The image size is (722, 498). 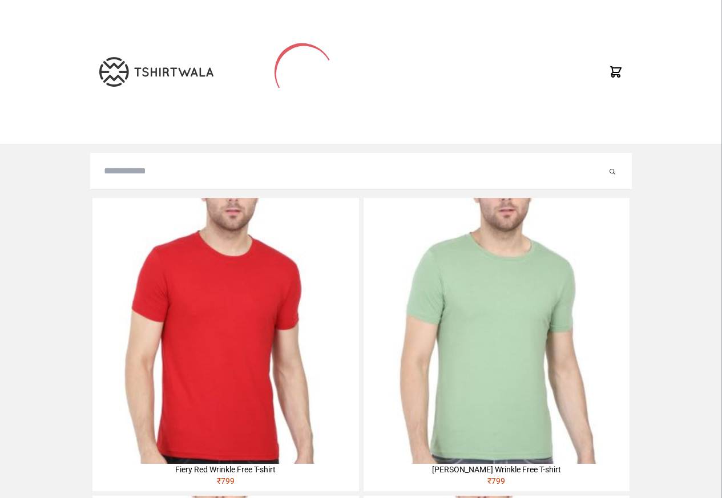 What do you see at coordinates (225, 470) in the screenshot?
I see `div: Fiery Red Wrinkle Free T-shirt` at bounding box center [225, 470].